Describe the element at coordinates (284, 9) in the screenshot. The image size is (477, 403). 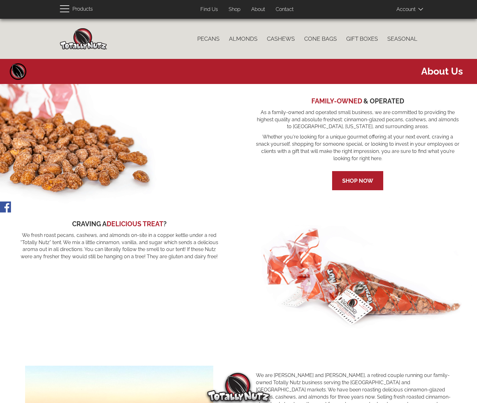
I see `a: Contact` at that location.